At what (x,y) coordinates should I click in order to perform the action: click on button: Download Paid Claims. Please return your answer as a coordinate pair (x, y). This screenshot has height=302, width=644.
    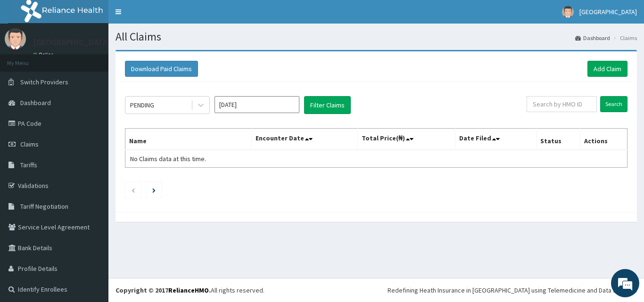
    Looking at the image, I should click on (161, 69).